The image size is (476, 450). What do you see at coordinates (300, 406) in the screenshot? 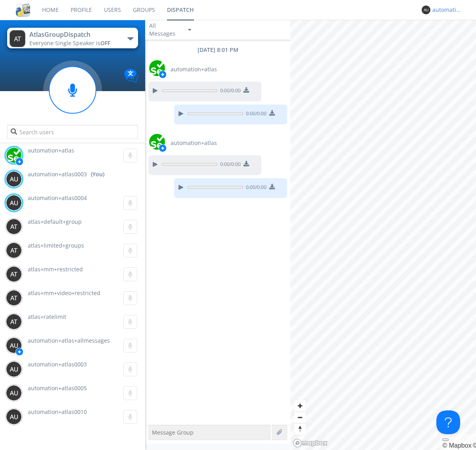
I see `span: Zoom in` at bounding box center [300, 406].